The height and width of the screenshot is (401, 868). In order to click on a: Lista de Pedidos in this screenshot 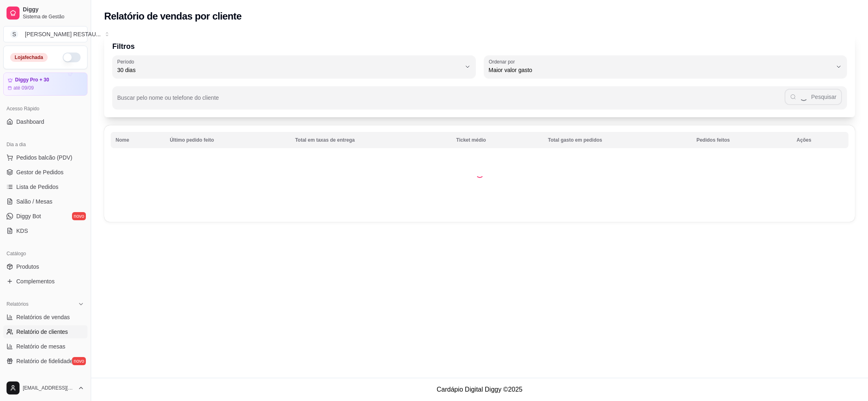, I will do `click(45, 187)`.